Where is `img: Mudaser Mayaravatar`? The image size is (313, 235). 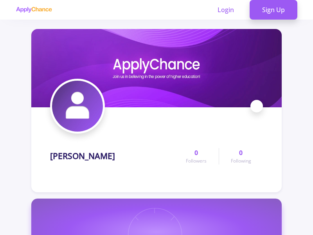
img: Mudaser Mayaravatar is located at coordinates (78, 106).